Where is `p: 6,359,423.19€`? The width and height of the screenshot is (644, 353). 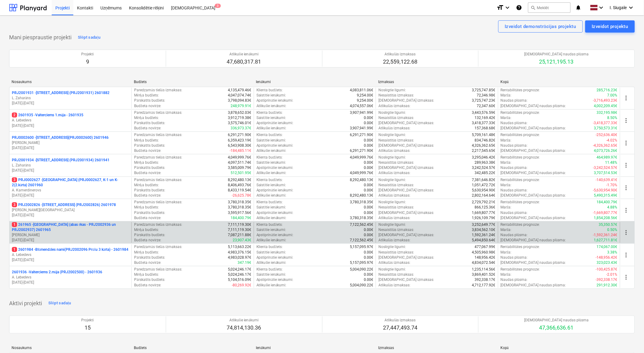
p: 6,359,423.19€ is located at coordinates (240, 140).